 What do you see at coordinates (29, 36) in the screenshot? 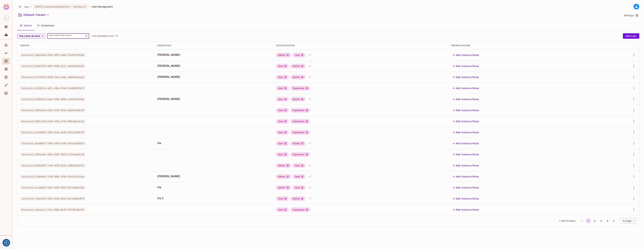
I see `span: Top Level Access` at bounding box center [29, 36].